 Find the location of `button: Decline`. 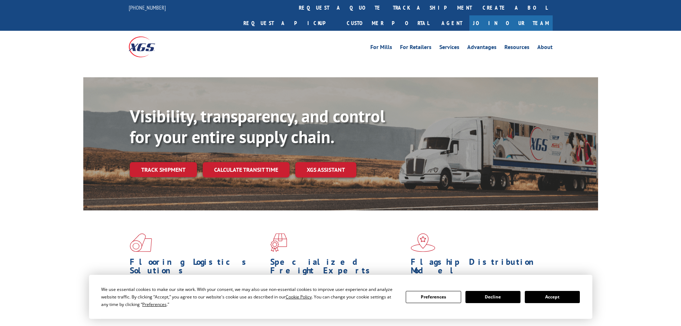

button: Decline is located at coordinates (493, 297).